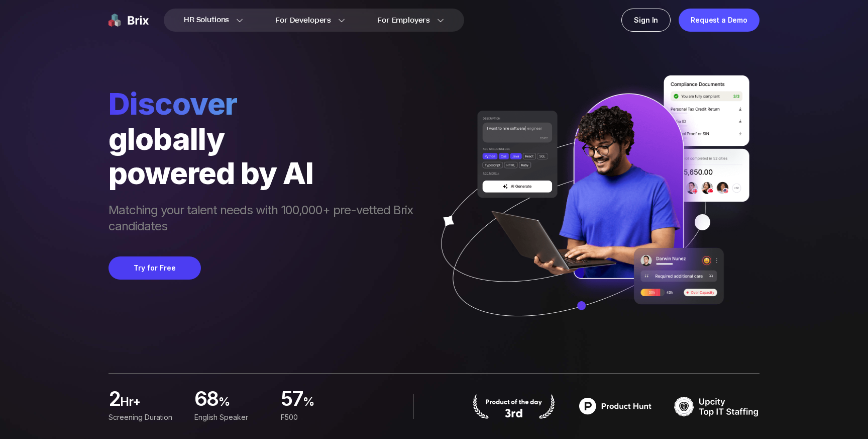 Image resolution: width=868 pixels, height=439 pixels. I want to click on a: Sign In, so click(646, 20).